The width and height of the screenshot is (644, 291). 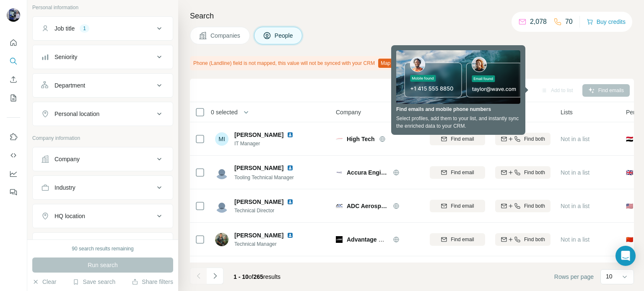 I want to click on div: Industry, so click(x=65, y=187).